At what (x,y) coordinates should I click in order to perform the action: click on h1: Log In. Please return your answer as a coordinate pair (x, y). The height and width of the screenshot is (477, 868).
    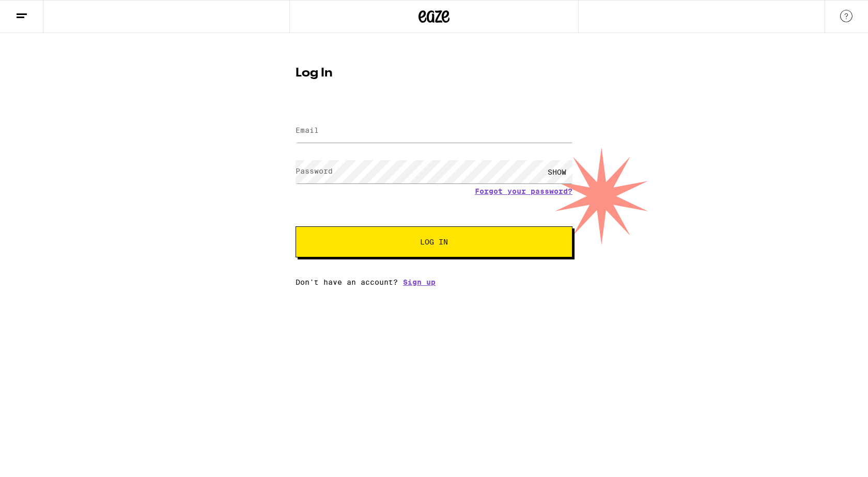
    Looking at the image, I should click on (434, 73).